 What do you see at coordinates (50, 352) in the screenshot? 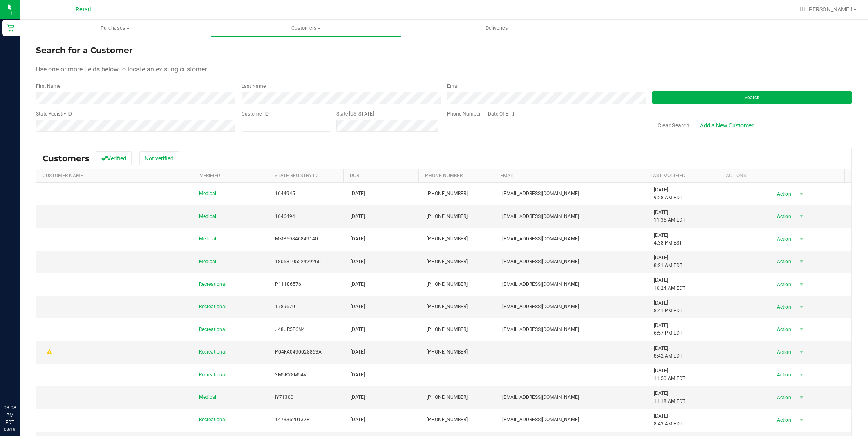
I see `div: Warning - Level 1` at bounding box center [50, 352].